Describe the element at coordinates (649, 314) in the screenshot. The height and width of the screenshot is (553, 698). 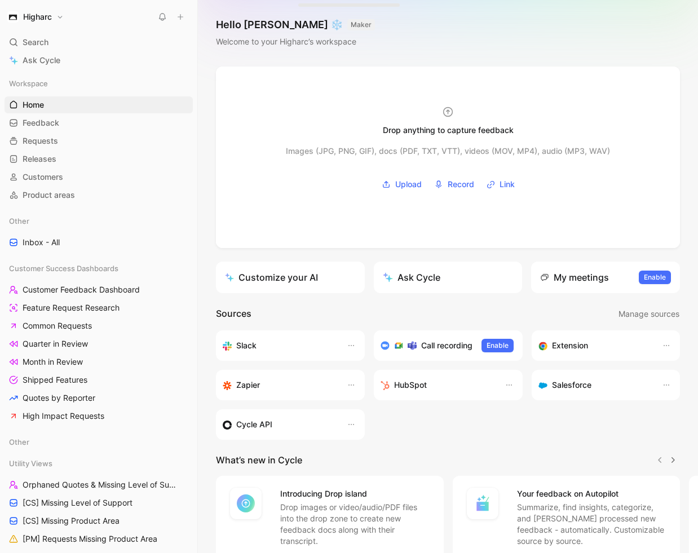
I see `button: Manage sources` at that location.